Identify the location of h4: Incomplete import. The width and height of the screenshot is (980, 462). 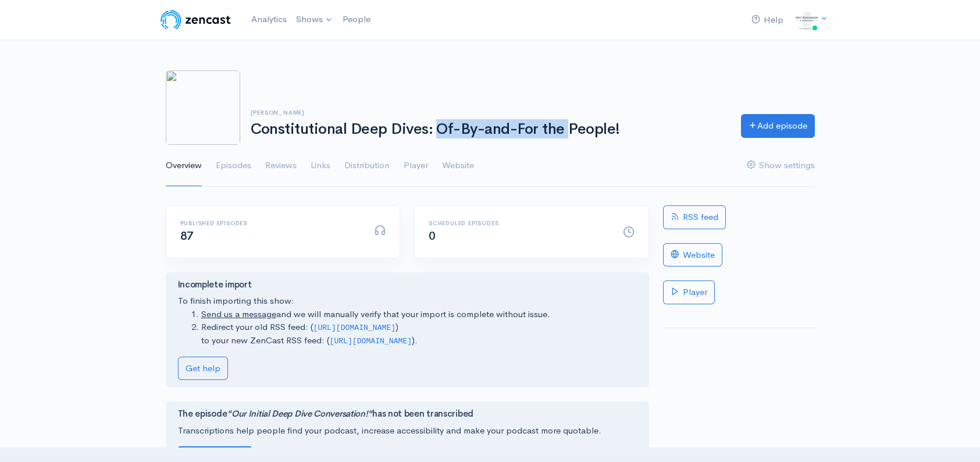
(408, 285).